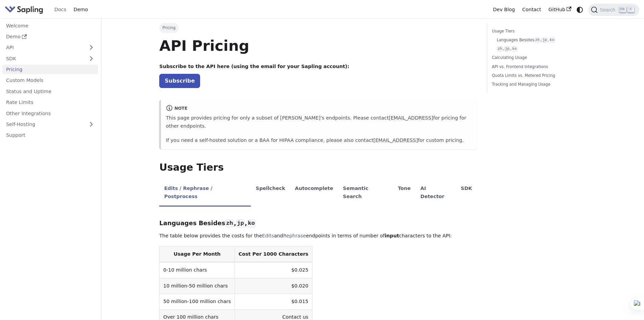 The height and width of the screenshot is (320, 644). I want to click on a: zh,jp,ko, so click(539, 49).